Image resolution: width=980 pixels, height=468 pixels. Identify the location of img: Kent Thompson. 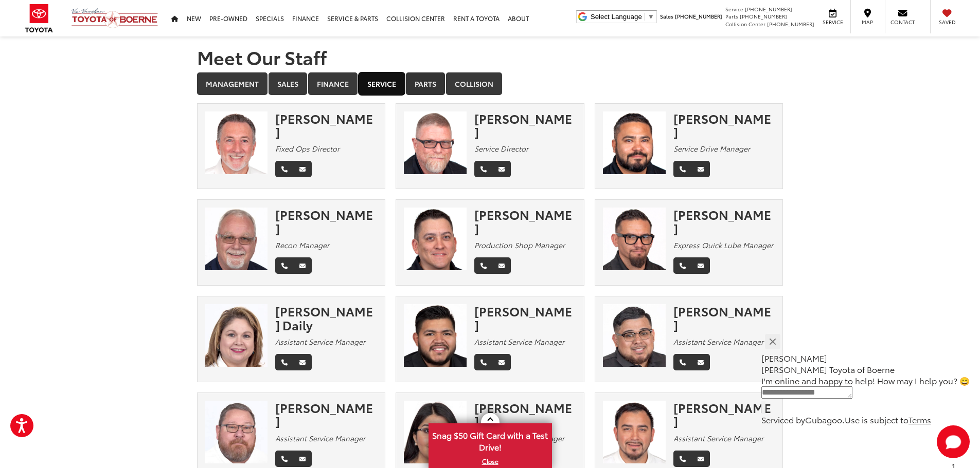
(237, 239).